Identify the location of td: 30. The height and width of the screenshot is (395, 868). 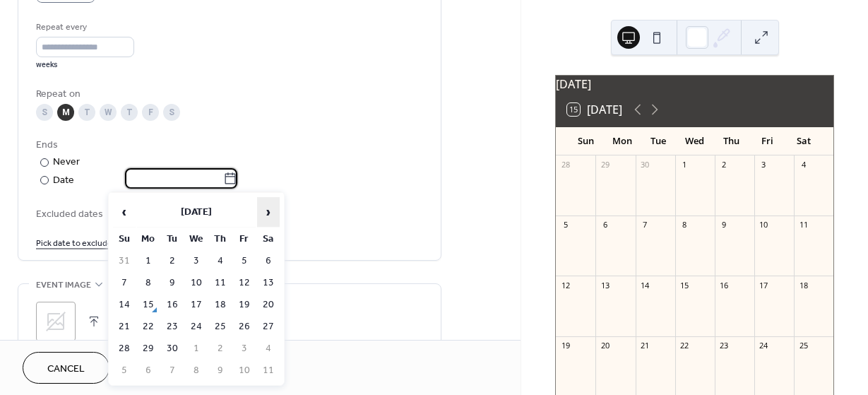
(172, 348).